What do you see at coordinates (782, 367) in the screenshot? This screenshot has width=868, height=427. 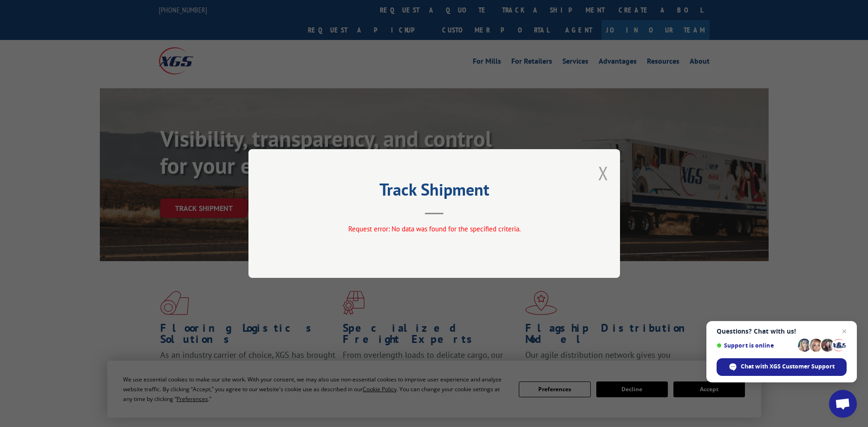 I see `div: Chat with XGS Customer Support` at bounding box center [782, 367].